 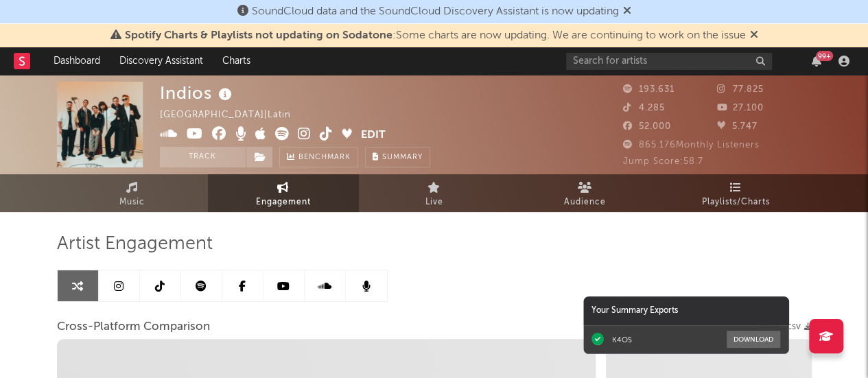 What do you see at coordinates (669, 61) in the screenshot?
I see `input: Search for artists` at bounding box center [669, 61].